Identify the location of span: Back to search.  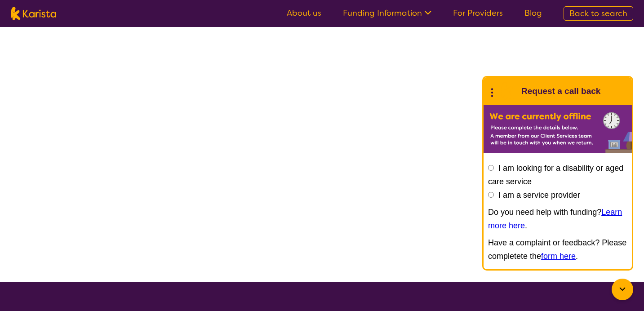
(598, 13).